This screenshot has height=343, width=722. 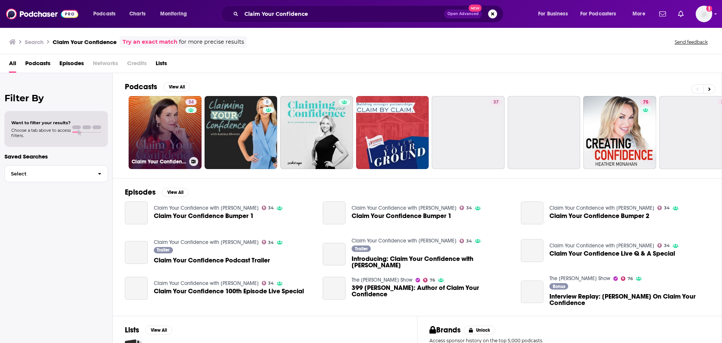 What do you see at coordinates (42, 14) in the screenshot?
I see `img: Podchaser - Follow, Share and Rate Podcasts` at bounding box center [42, 14].